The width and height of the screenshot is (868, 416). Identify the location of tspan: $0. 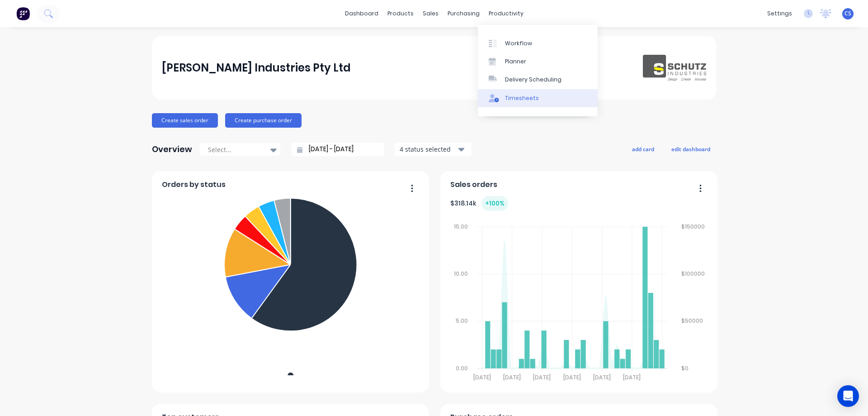
(685, 368).